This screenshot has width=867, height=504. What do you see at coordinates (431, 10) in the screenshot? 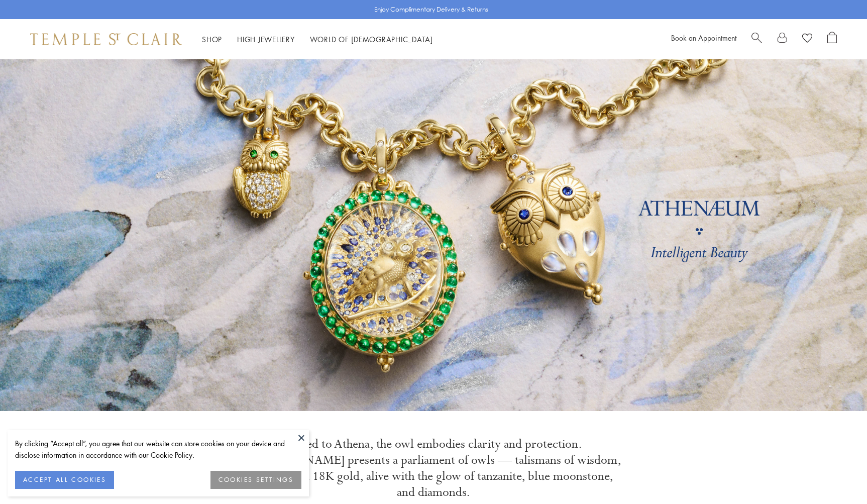
I see `p: Enjoy Complimentary Delivery & Returns` at bounding box center [431, 10].